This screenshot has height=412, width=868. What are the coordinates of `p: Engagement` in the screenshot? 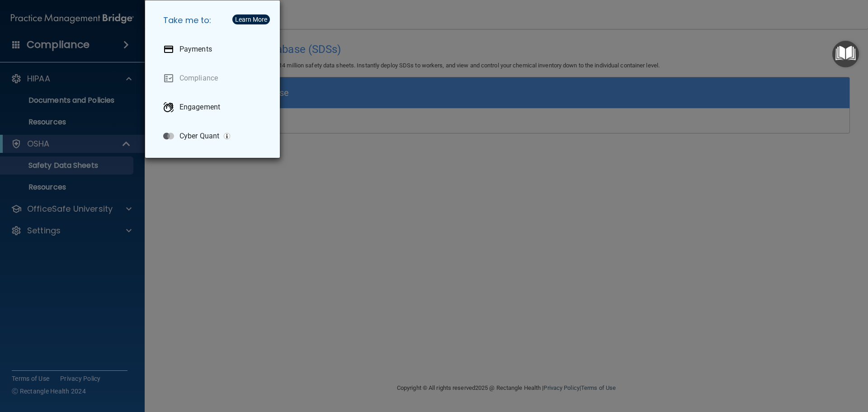 It's located at (200, 107).